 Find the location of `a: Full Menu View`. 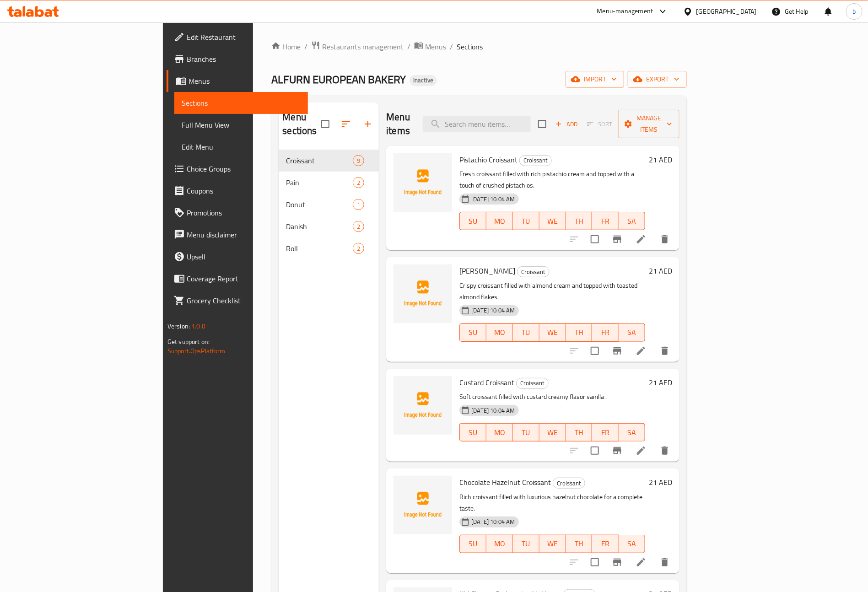

a: Full Menu View is located at coordinates (241, 125).